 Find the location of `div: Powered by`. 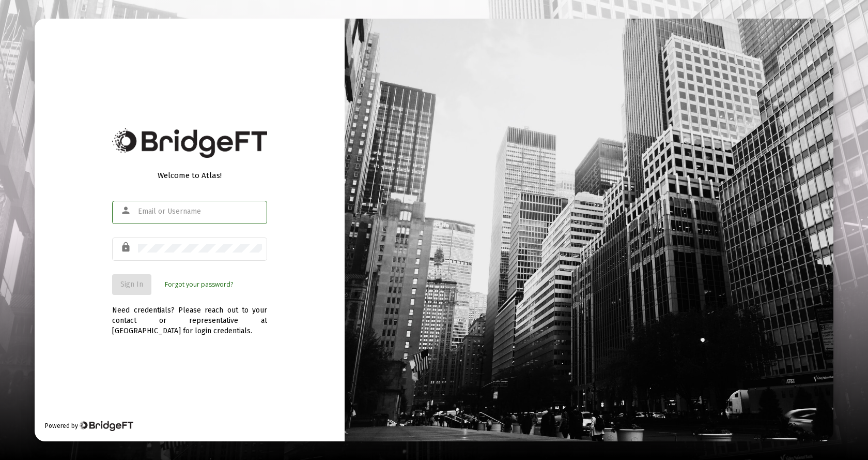

div: Powered by is located at coordinates (89, 425).